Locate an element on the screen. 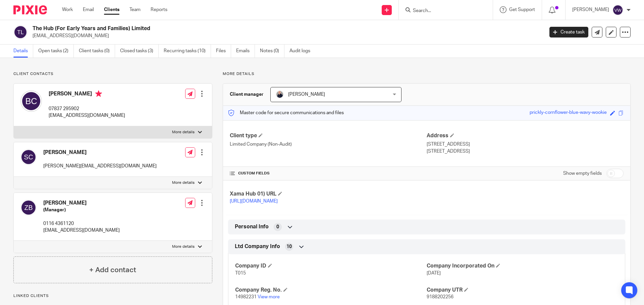  span: 10 is located at coordinates (289, 247).